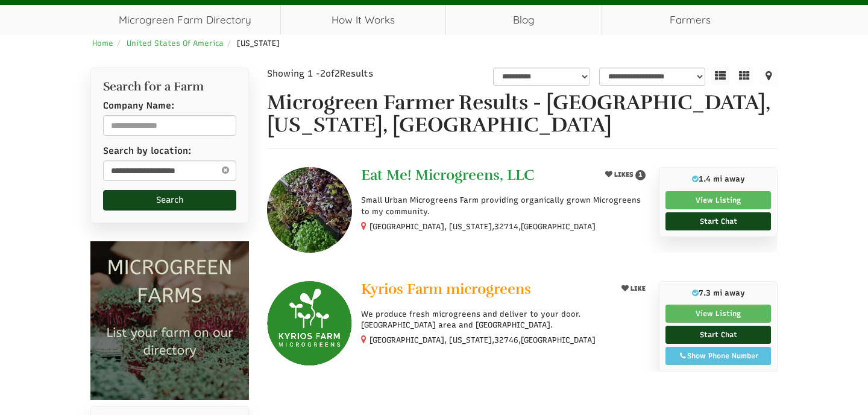 The width and height of the screenshot is (868, 415). What do you see at coordinates (103, 43) in the screenshot?
I see `a: Home` at bounding box center [103, 43].